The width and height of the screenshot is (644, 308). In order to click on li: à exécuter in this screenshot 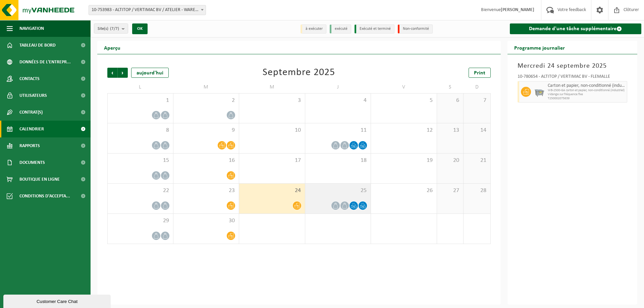, I will do `click(313, 29)`.